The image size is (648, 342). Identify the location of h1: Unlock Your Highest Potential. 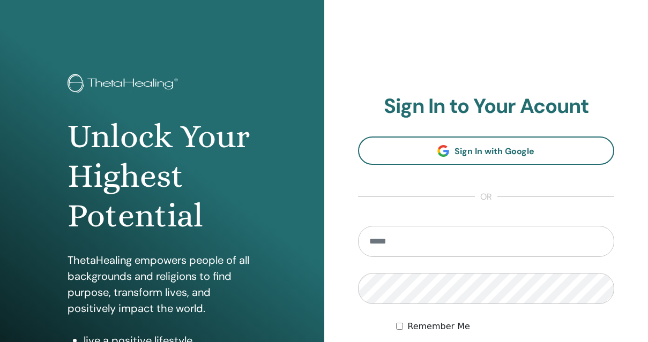
(162, 176).